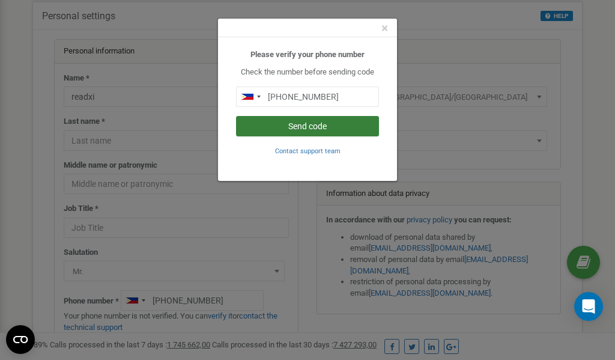  What do you see at coordinates (307, 54) in the screenshot?
I see `b: Please verify your phone number` at bounding box center [307, 54].